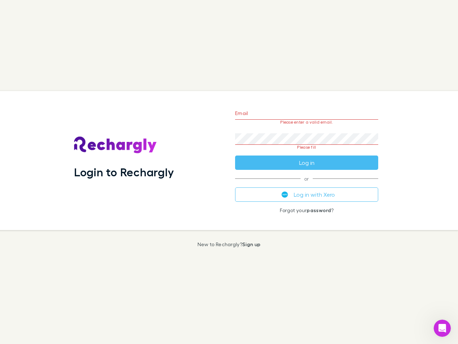 Image resolution: width=458 pixels, height=344 pixels. Describe the element at coordinates (307, 210) in the screenshot. I see `p: Forgot your ?` at that location.